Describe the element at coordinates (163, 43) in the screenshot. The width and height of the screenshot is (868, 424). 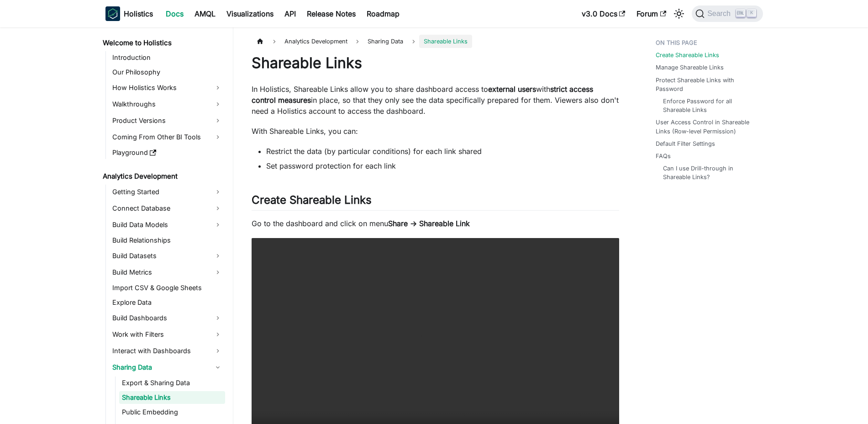
I see `a: Welcome to Holistics` at that location.